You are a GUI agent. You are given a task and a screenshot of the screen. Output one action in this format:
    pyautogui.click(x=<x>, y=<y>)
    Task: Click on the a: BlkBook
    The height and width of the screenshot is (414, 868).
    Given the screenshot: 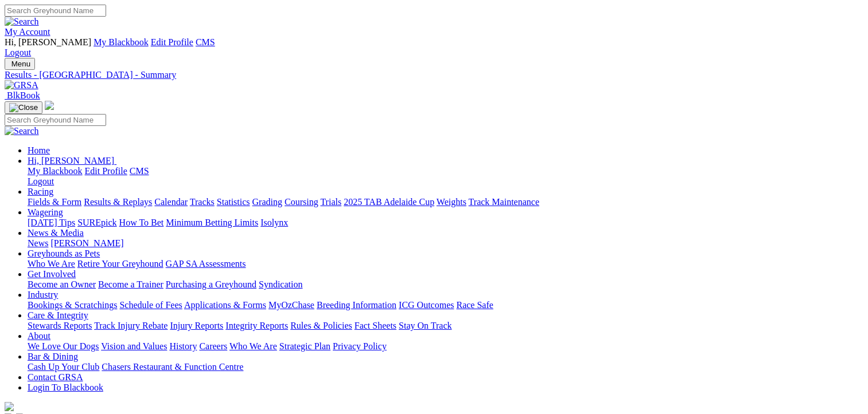 What is the action you would take?
    pyautogui.click(x=22, y=95)
    